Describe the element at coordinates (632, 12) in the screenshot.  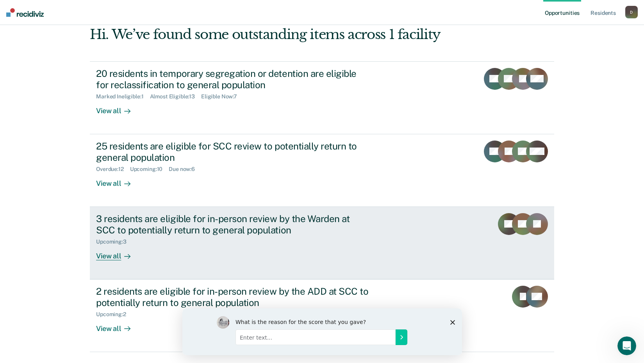
I see `button: D` at that location.